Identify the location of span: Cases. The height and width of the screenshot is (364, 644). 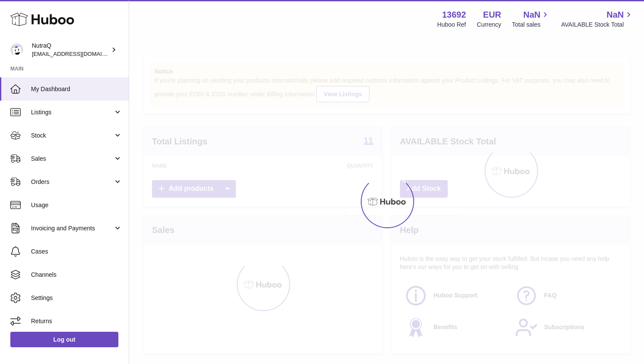
(76, 252).